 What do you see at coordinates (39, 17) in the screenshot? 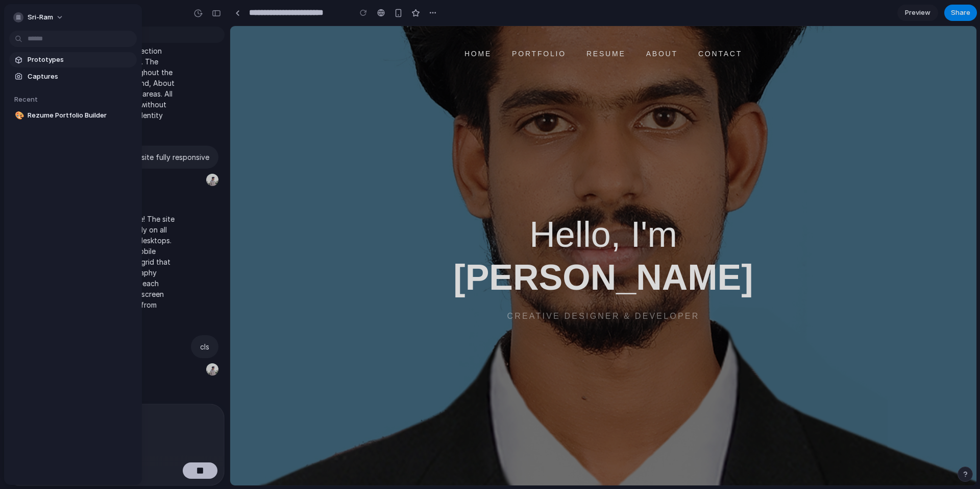
I see `button: sri-ram` at bounding box center [39, 17].